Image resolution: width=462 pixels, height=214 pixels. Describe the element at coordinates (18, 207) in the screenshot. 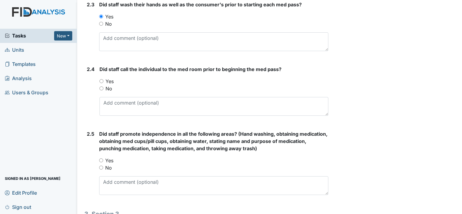

I see `span: Sign out` at that location.